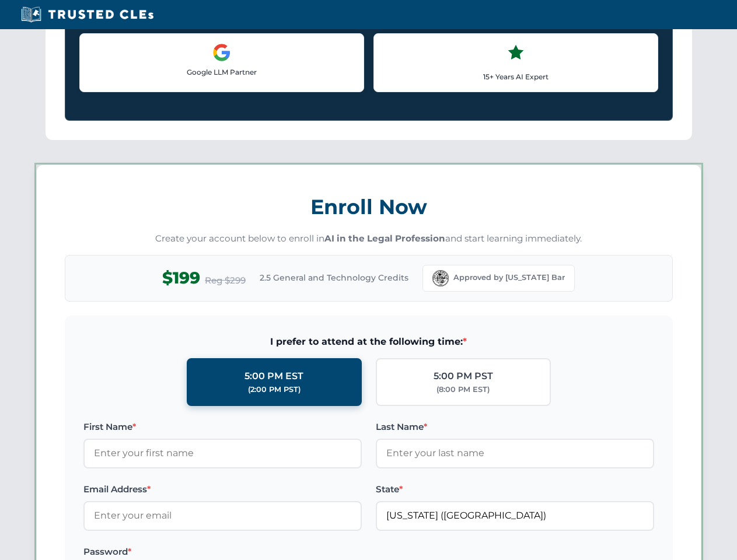 The width and height of the screenshot is (737, 560). Describe the element at coordinates (222, 516) in the screenshot. I see `input: Enter your email` at that location.